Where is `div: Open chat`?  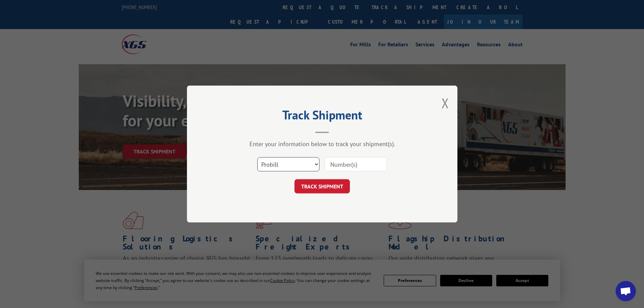
div: Open chat is located at coordinates (626, 291).